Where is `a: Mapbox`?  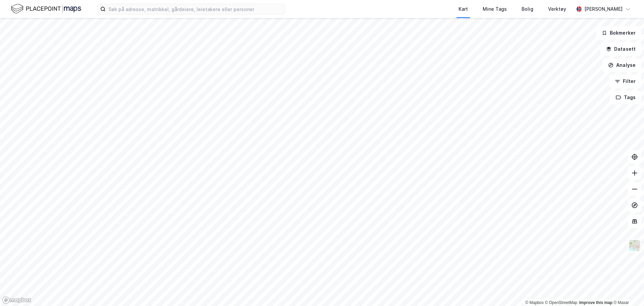 a: Mapbox is located at coordinates (534, 303).